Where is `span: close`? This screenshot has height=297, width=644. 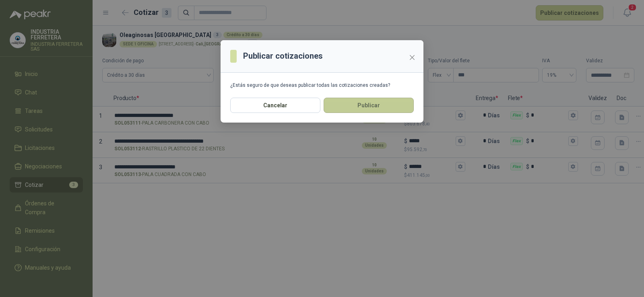
span: close is located at coordinates (412, 58).